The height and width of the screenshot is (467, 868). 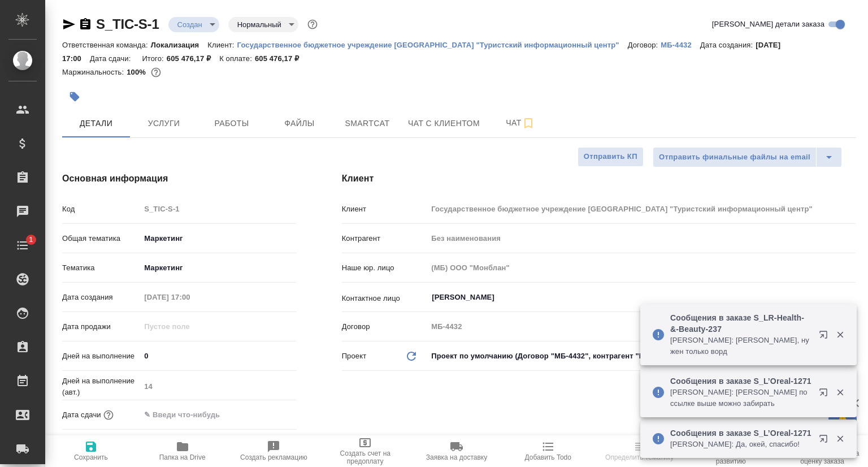 What do you see at coordinates (385, 238) in the screenshot?
I see `p: Контрагент` at bounding box center [385, 238].